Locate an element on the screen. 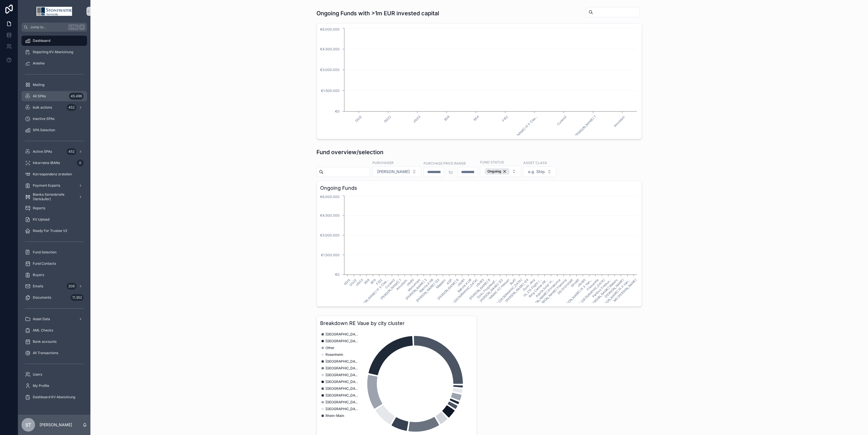  text: Curent2 is located at coordinates (390, 284).